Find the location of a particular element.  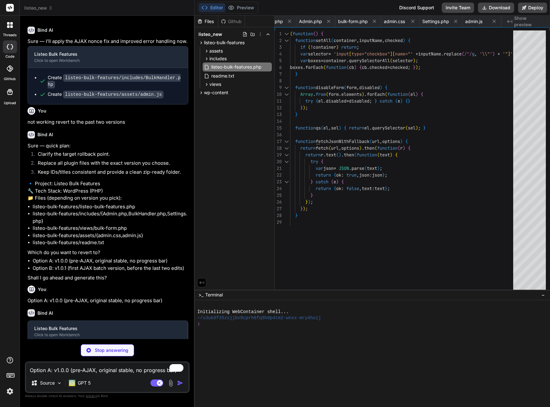

div: 13 is located at coordinates (278, 114).